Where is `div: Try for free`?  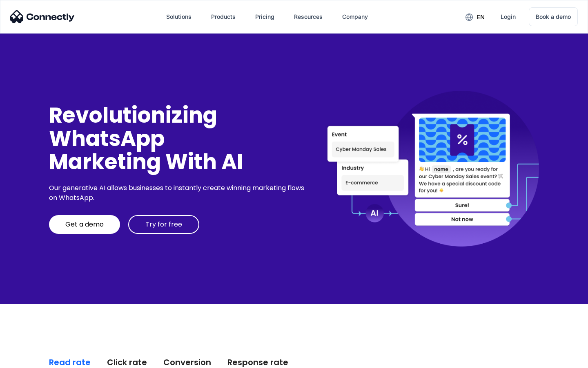 div: Try for free is located at coordinates (164, 225).